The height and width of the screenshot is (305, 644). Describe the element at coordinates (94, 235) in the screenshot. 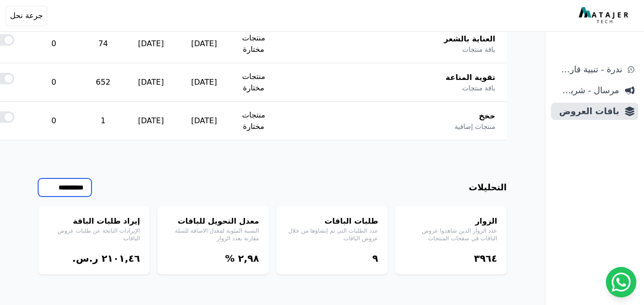

I see `p: الإيرادات الناتجة عن طلبات عروض الباقات` at that location.